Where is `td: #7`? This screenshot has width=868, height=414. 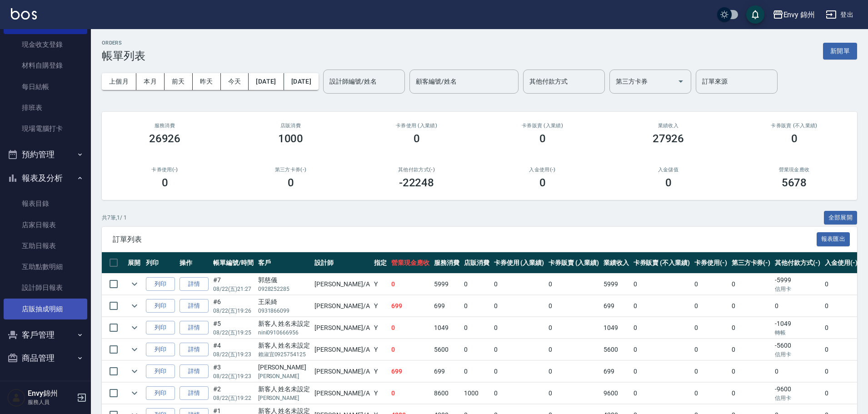
td: #7 is located at coordinates (233, 283).